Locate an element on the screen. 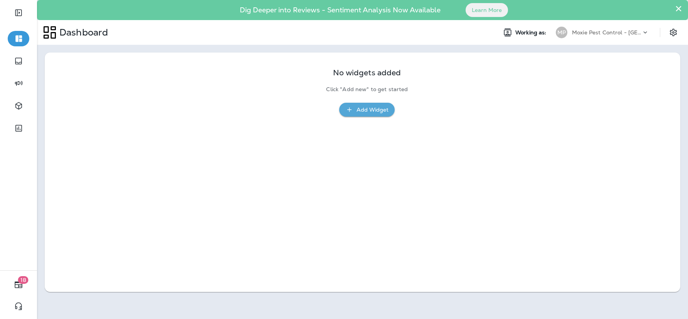  button: Close is located at coordinates (679, 8).